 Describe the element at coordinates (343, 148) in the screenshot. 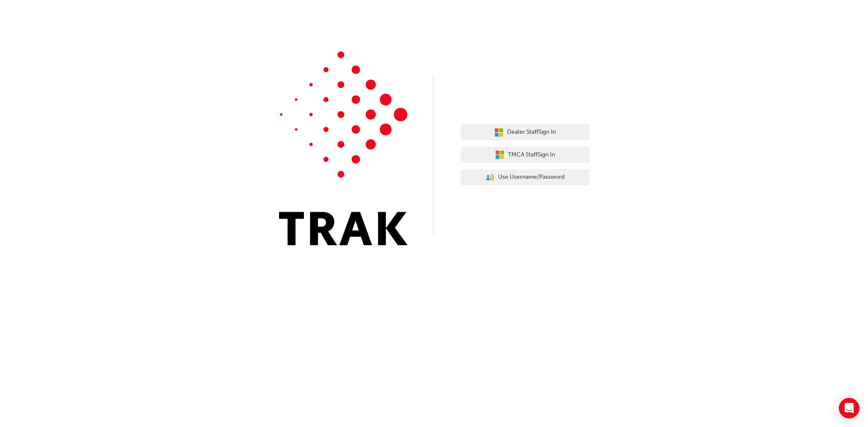

I see `img: Trak` at that location.